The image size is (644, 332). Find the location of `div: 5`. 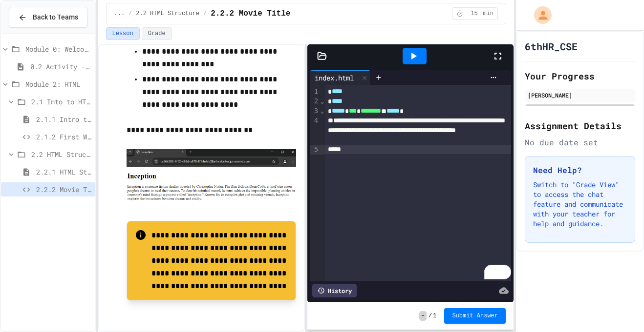

div: 5 is located at coordinates (314, 150).